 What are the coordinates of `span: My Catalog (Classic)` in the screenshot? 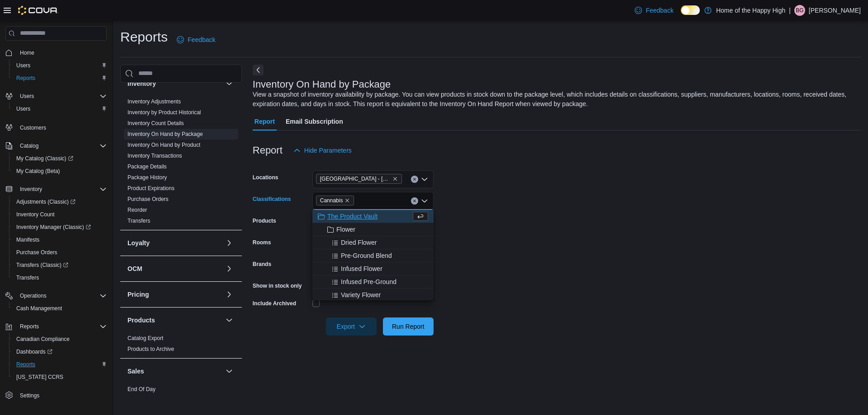 It's located at (45, 159).